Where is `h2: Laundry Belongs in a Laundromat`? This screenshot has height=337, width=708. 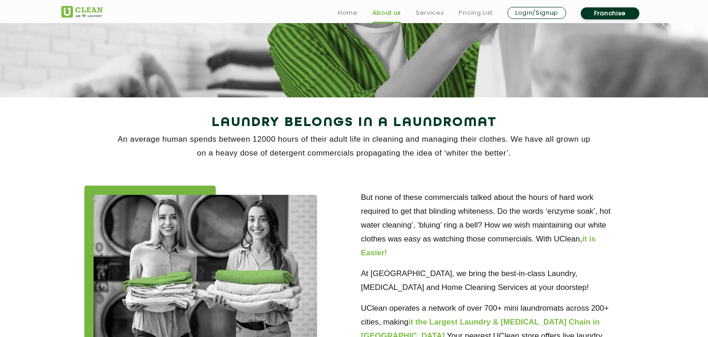
h2: Laundry Belongs in a Laundromat is located at coordinates (354, 123).